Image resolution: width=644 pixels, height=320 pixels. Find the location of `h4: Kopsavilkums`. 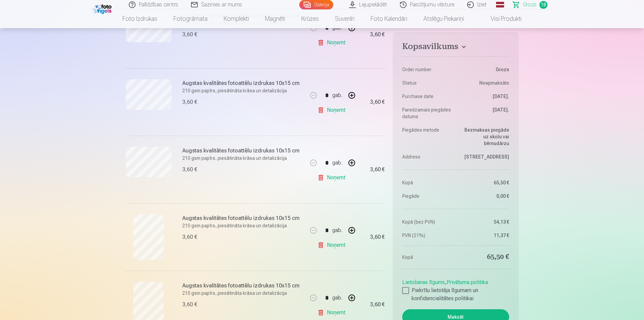

h4: Kopsavilkums is located at coordinates (455, 47).